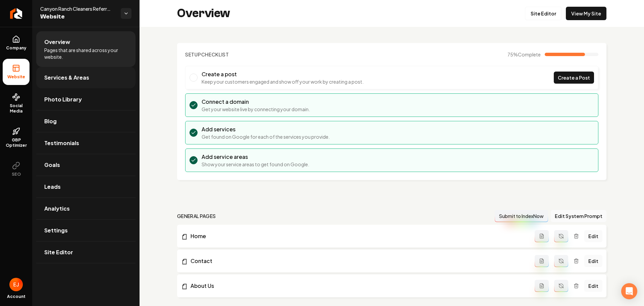  Describe the element at coordinates (52, 165) in the screenshot. I see `span: Goals` at that location.